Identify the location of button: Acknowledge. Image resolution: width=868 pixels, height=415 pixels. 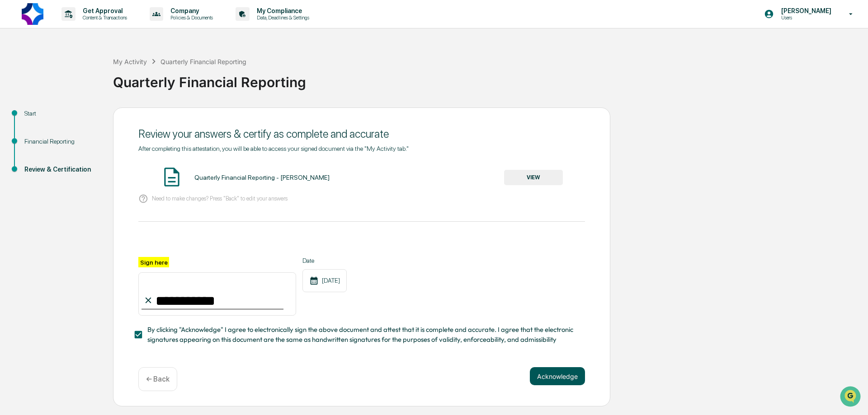
(558, 376).